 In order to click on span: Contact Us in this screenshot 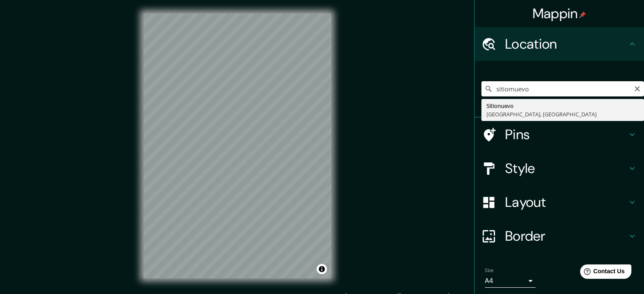, I will do `click(40, 10)`.